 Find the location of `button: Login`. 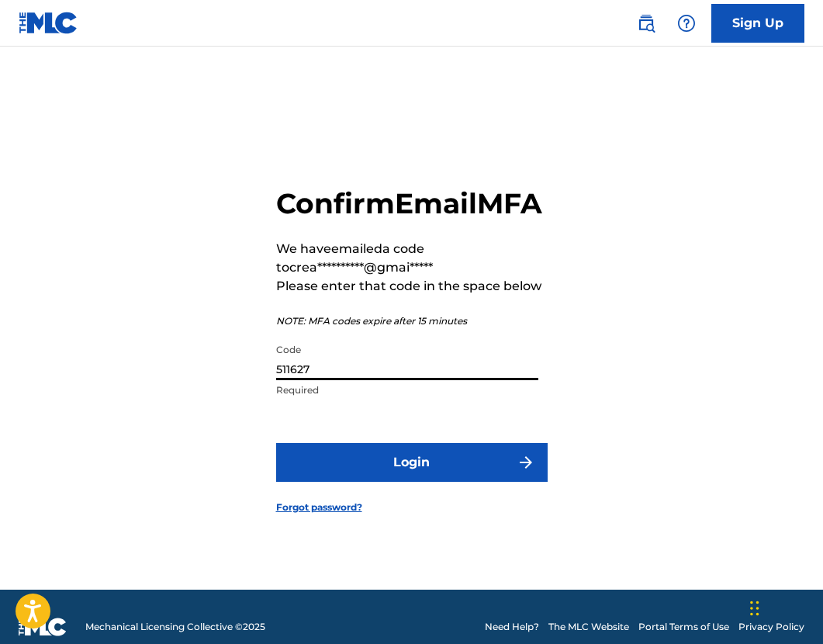

button: Login is located at coordinates (412, 462).